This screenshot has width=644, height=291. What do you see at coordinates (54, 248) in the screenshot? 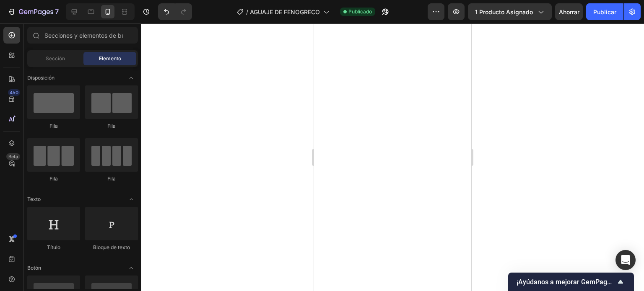
I see `font: Título` at bounding box center [54, 248].